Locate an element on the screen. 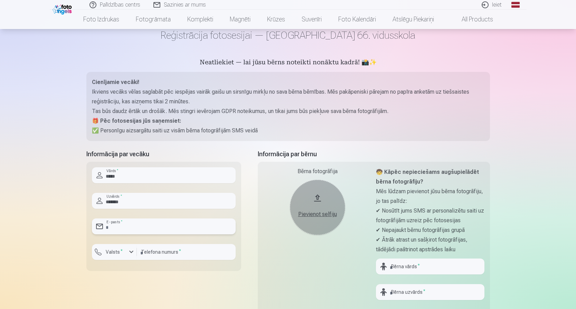 This screenshot has height=309, width=576. a: Komplekti is located at coordinates (200, 19).